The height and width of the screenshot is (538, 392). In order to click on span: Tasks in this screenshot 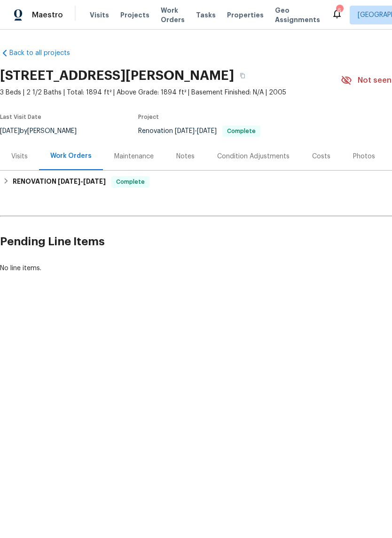, I will do `click(206, 15)`.